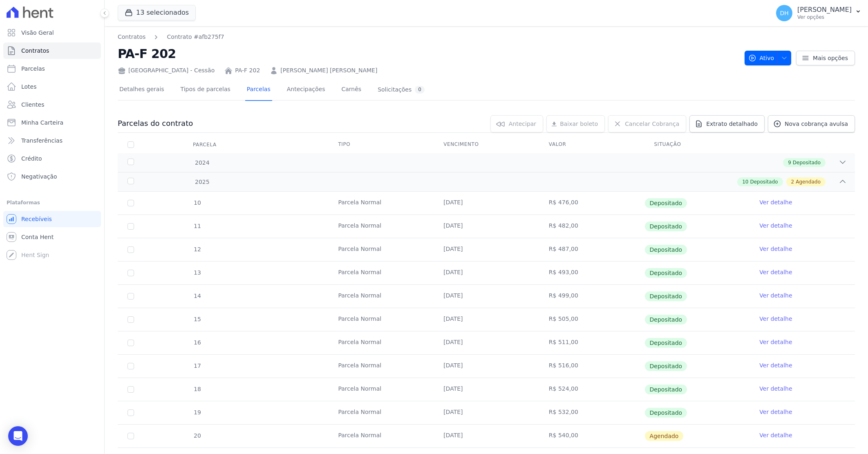  What do you see at coordinates (401, 90) in the screenshot?
I see `a: Solicitações0` at bounding box center [401, 90].